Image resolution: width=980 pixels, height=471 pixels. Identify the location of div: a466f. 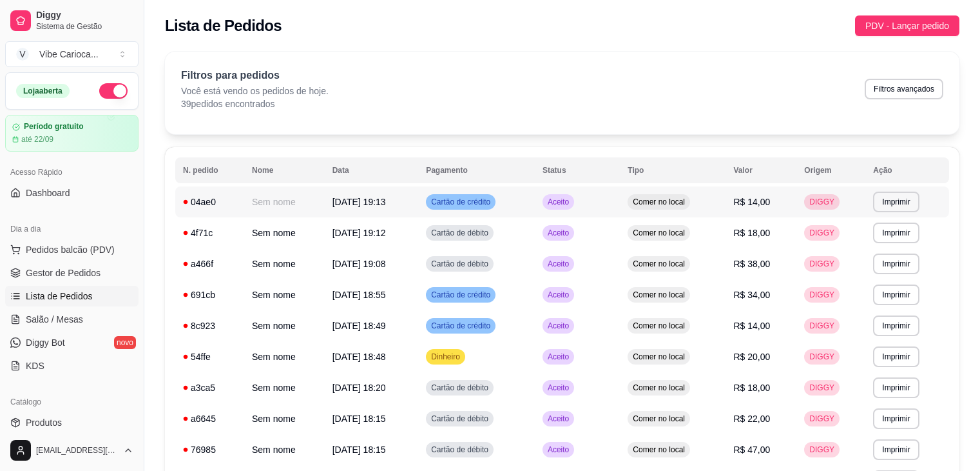
(210, 264).